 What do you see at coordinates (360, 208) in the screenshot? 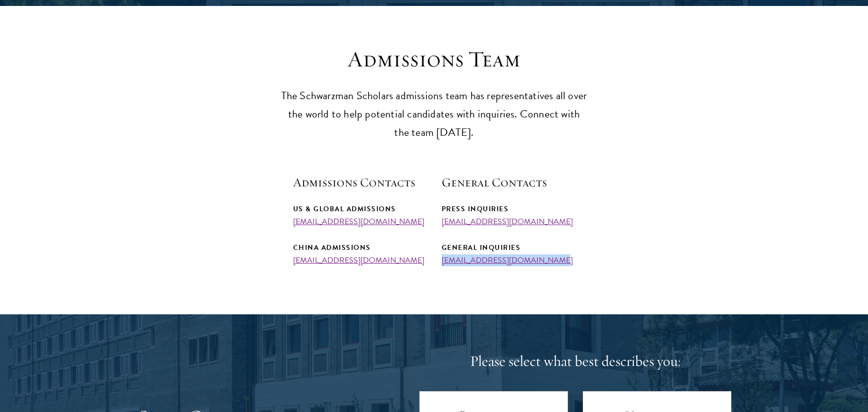
I see `div: US & Global Admissions` at bounding box center [360, 208].